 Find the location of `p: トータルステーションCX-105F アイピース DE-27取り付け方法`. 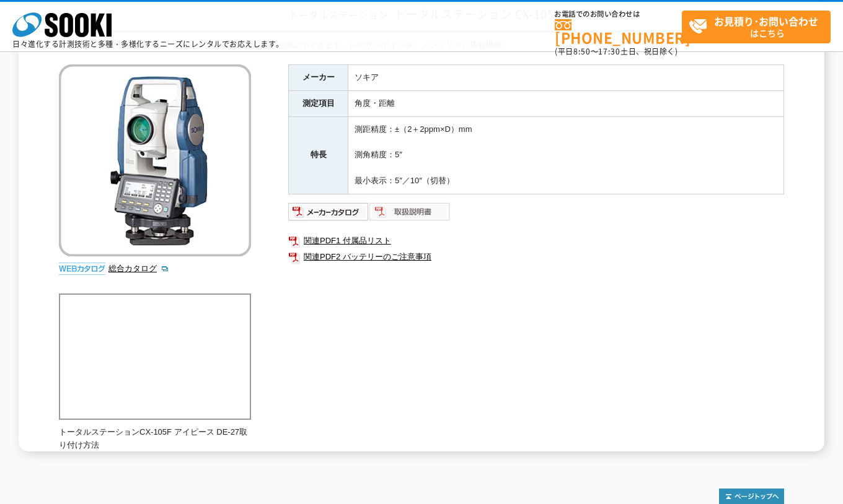

p: トータルステーションCX-105F アイピース DE-27取り付け方法 is located at coordinates (155, 439).